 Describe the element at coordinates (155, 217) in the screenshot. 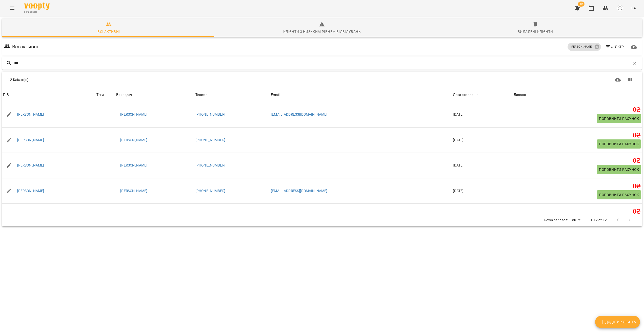

I see `td: Всі викладачі` at that location.